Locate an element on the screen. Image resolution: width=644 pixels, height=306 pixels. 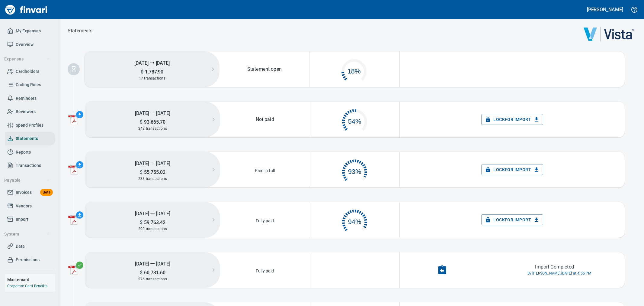
span: Transactions is located at coordinates (28, 165).